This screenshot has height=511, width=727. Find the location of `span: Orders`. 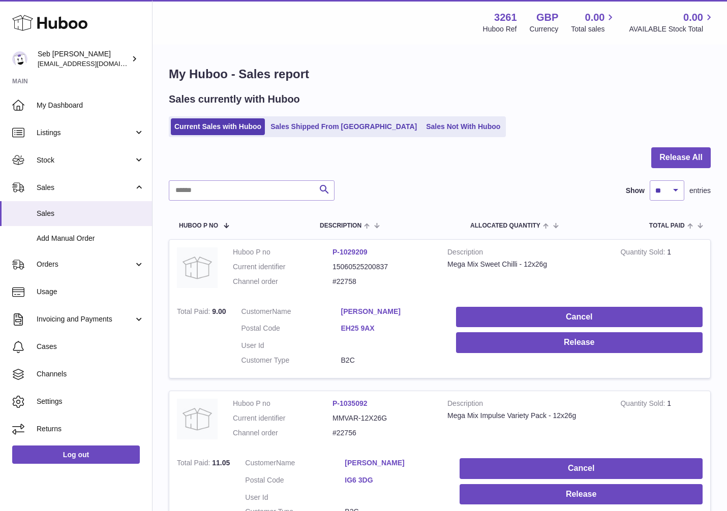

span: Orders is located at coordinates (85, 264).